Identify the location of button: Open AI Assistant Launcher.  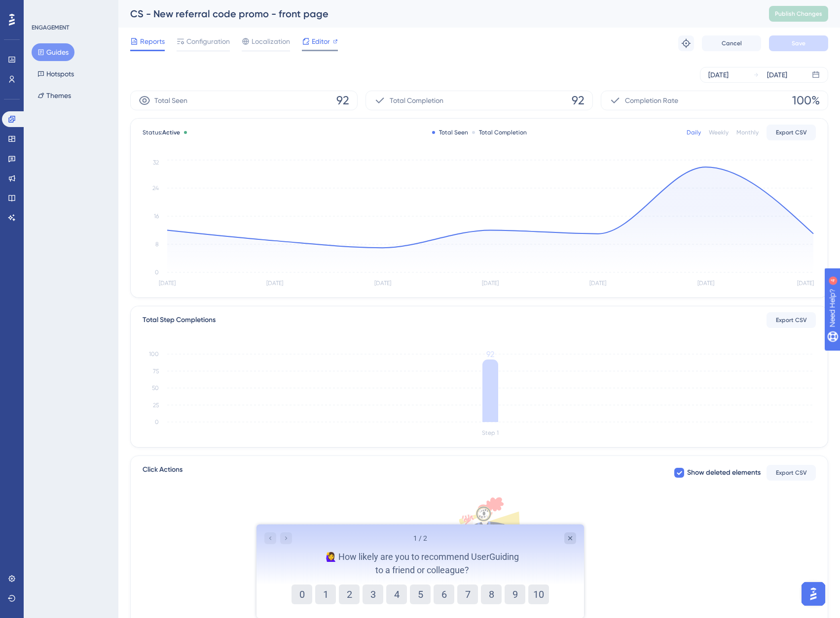
(15, 15).